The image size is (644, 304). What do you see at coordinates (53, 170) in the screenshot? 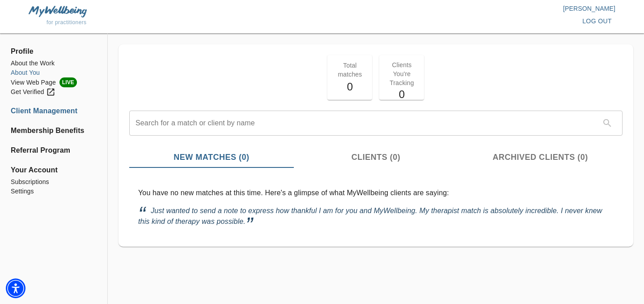
I see `span: Your Account` at bounding box center [53, 170].